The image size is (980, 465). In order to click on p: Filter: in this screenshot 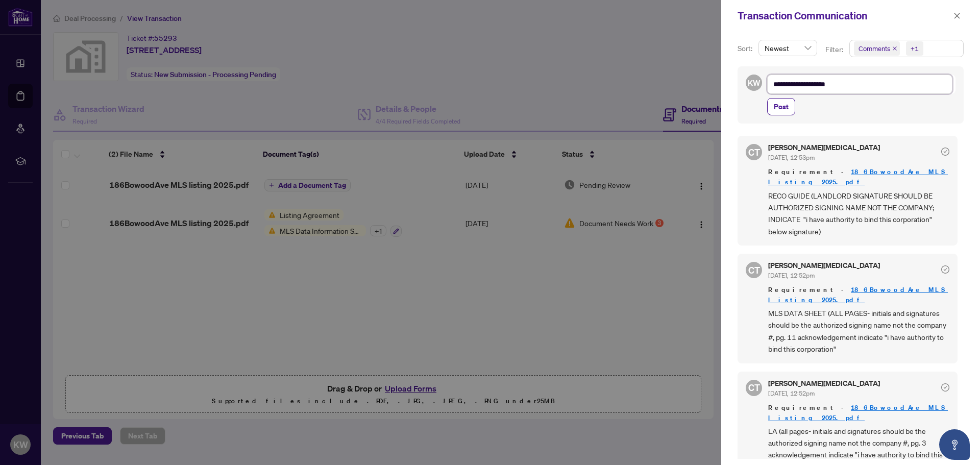, I will do `click(835, 50)`.